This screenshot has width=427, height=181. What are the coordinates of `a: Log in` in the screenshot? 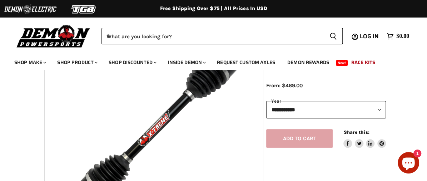 It's located at (369, 36).